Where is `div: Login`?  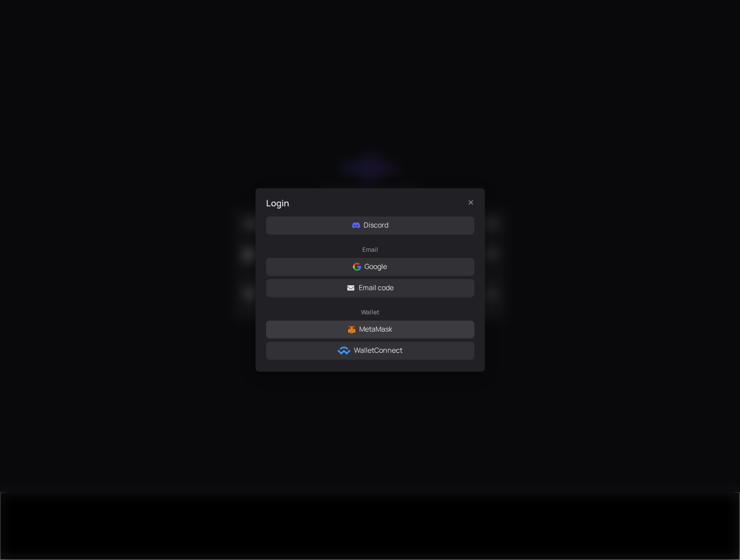 div: Login is located at coordinates (360, 203).